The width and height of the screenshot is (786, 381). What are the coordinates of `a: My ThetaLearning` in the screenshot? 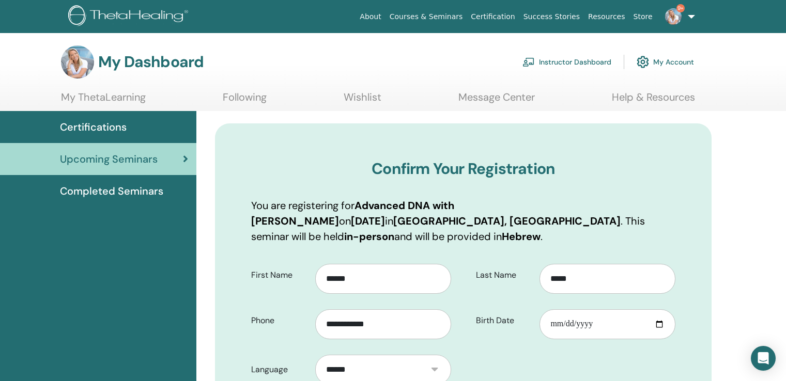 It's located at (103, 101).